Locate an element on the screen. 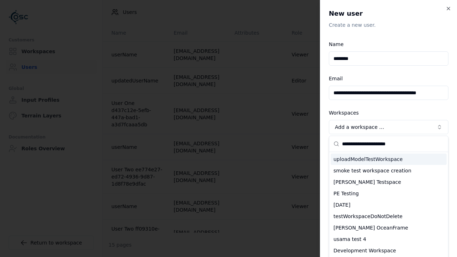 The height and width of the screenshot is (257, 457). div: PE Testing is located at coordinates (389, 194).